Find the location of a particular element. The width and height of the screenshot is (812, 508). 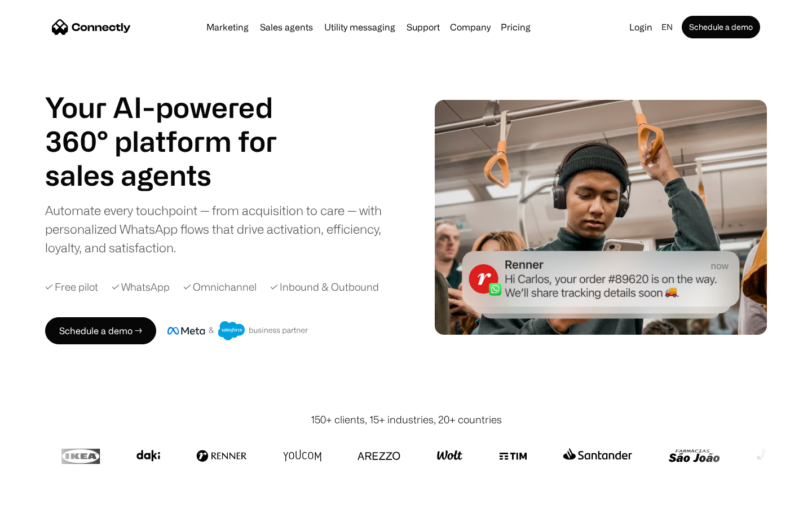

h1: Your AI-powered 360° platform for is located at coordinates (174, 124).